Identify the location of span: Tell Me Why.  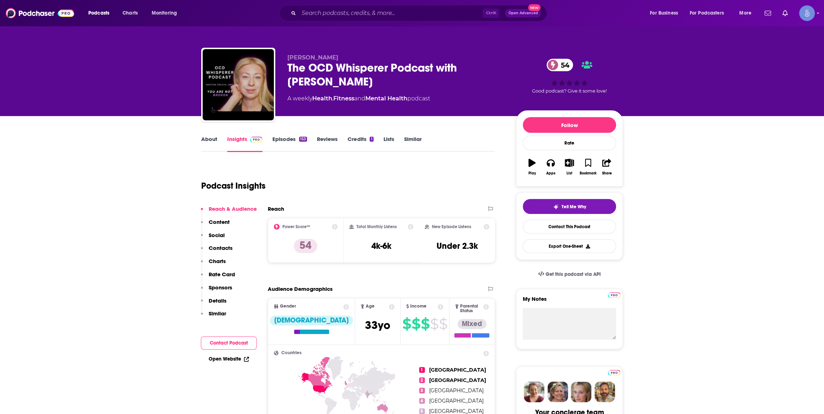
(574, 207).